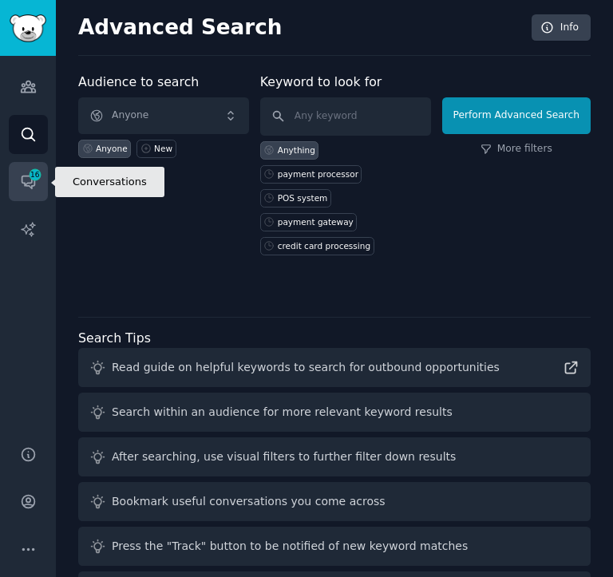 The height and width of the screenshot is (577, 613). What do you see at coordinates (321, 81) in the screenshot?
I see `label: Keyword to look for` at bounding box center [321, 81].